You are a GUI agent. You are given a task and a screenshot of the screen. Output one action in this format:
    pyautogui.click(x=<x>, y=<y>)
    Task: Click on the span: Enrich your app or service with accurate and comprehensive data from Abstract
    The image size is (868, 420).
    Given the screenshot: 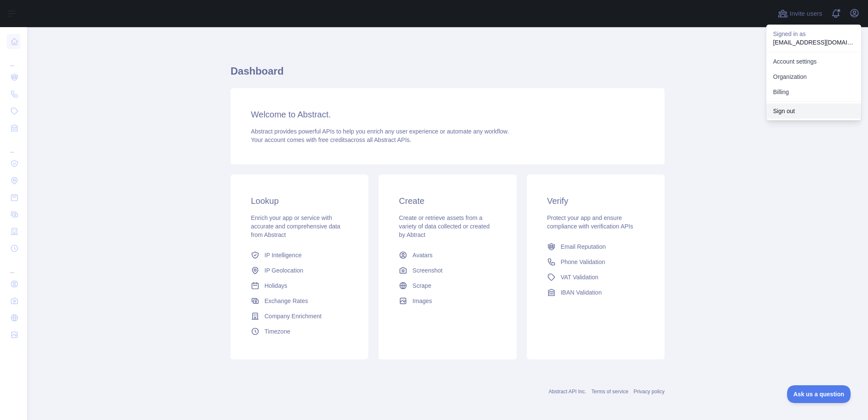 What is the action you would take?
    pyautogui.click(x=295, y=226)
    